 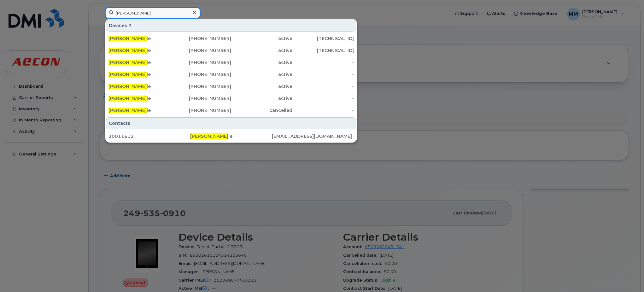 I want to click on div: 30011612, so click(x=149, y=136).